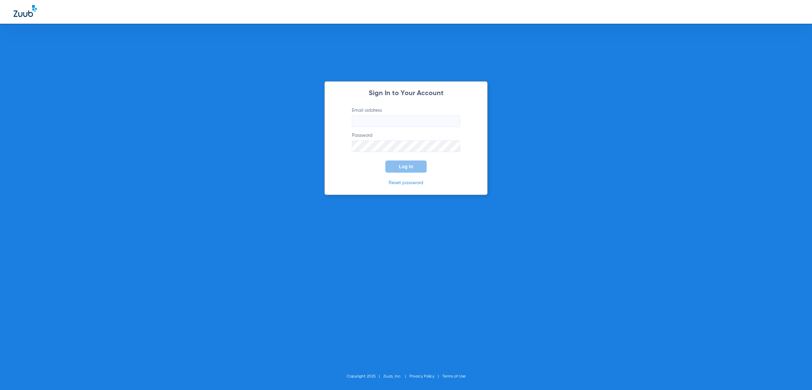 Image resolution: width=812 pixels, height=390 pixels. I want to click on label: Password, so click(406, 142).